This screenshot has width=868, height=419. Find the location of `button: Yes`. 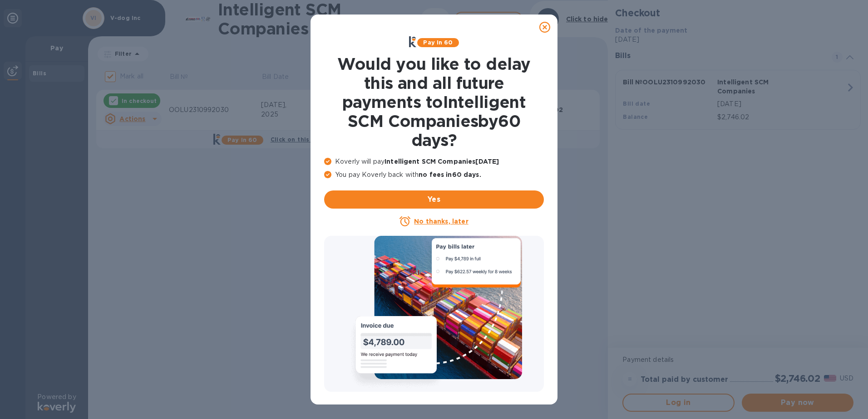

button: Yes is located at coordinates (434, 200).